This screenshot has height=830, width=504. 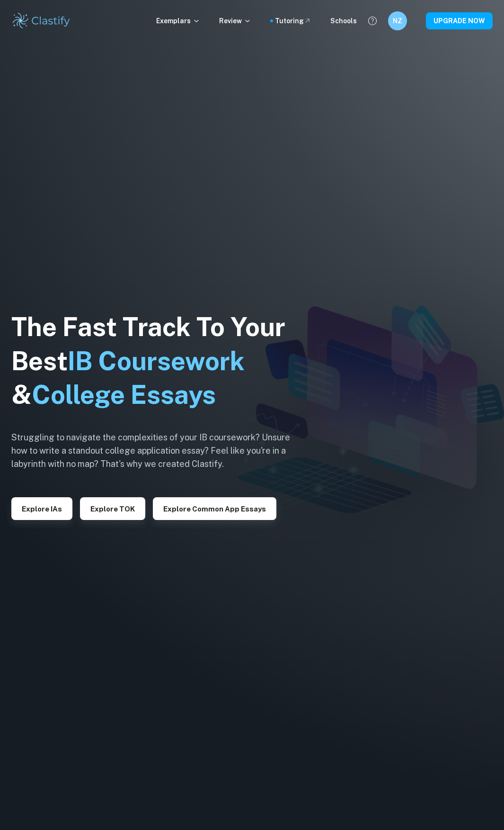 I want to click on button: NZ, so click(x=398, y=21).